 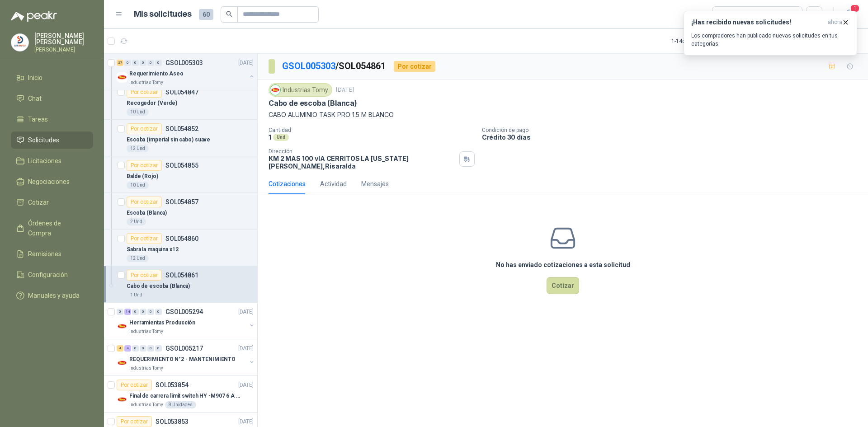 What do you see at coordinates (181, 101) in the screenshot?
I see `a: Por cotizarSOL054847Recogedor (Verde)10 Und` at bounding box center [181, 101].